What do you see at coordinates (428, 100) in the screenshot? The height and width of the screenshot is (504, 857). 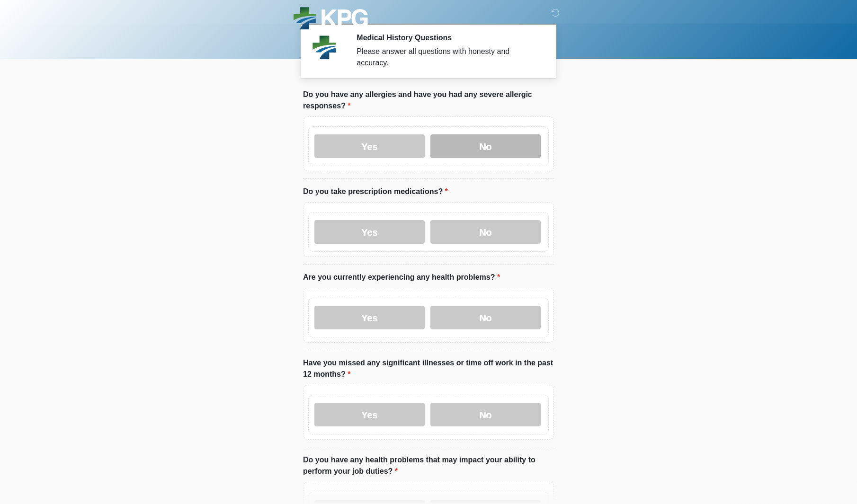 I see `label: Do you have any allergies and have you had any severe allergic responses?` at bounding box center [428, 100].